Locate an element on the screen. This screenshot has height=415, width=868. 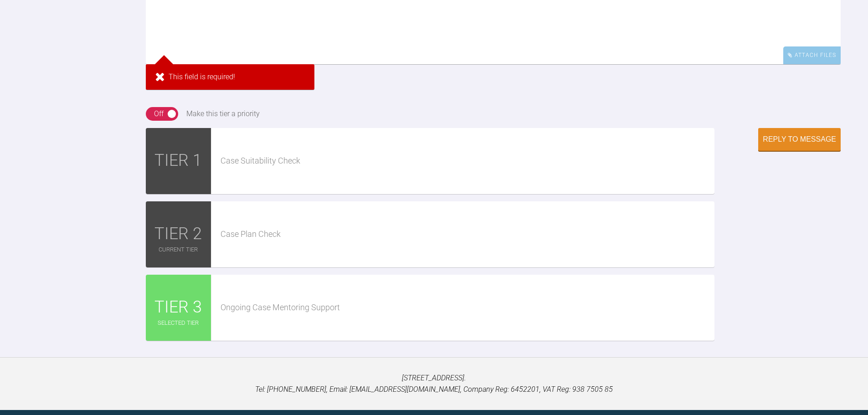
div: Case Plan Check is located at coordinates (467, 234).